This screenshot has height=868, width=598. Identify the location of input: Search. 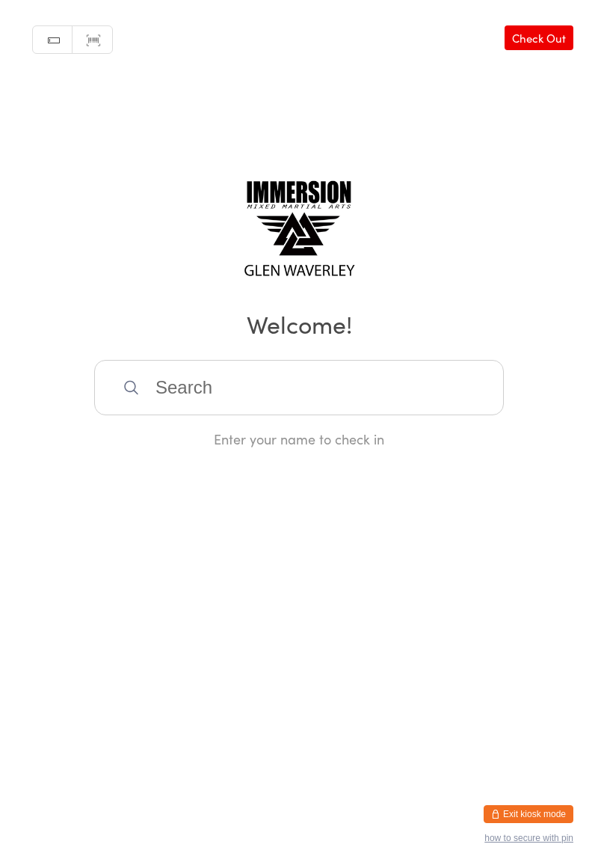
(299, 387).